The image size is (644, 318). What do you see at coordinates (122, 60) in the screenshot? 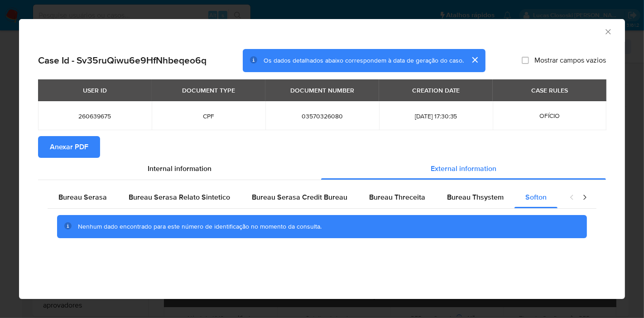
I see `h2: Case Id - Sv35ruQiwu6e9HfNhbeqeo6q` at bounding box center [122, 60].